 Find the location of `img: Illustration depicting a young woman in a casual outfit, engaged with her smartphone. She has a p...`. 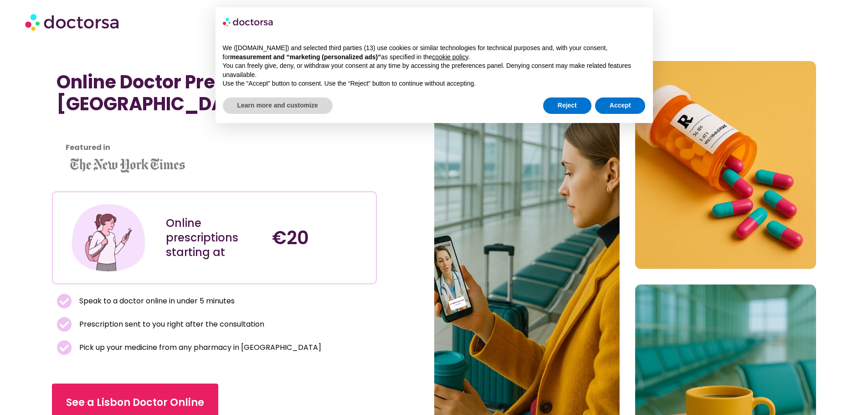

img: Illustration depicting a young woman in a casual outfit, engaged with her smartphone. She has a p... is located at coordinates (108, 238).